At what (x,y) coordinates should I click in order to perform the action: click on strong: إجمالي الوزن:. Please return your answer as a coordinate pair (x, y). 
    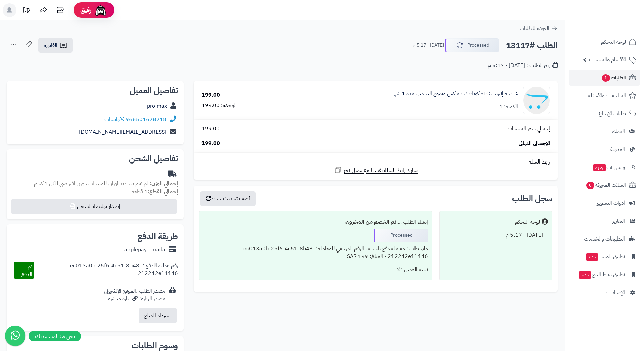
    Looking at the image, I should click on (164, 184).